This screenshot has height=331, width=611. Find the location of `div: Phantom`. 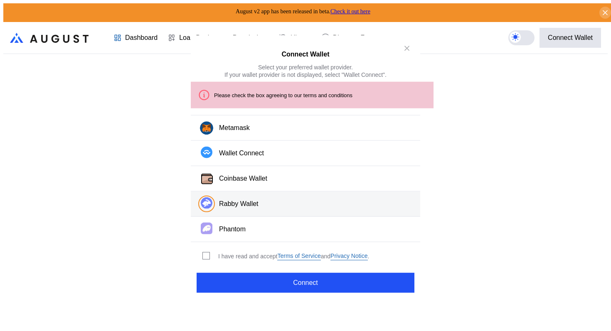

div: Phantom is located at coordinates (232, 230).